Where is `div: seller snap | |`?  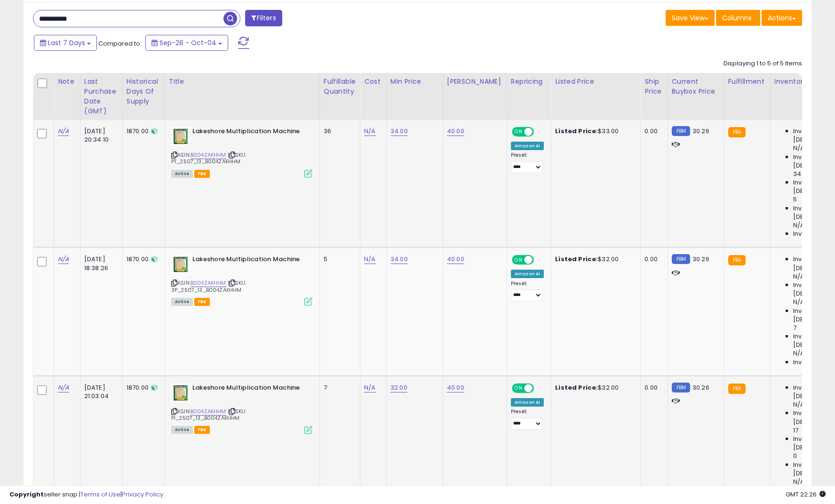 div: seller snap | | is located at coordinates (86, 494).